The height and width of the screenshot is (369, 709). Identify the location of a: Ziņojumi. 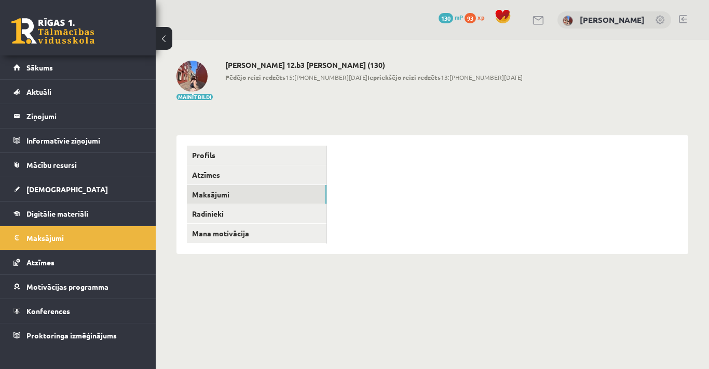
(78, 116).